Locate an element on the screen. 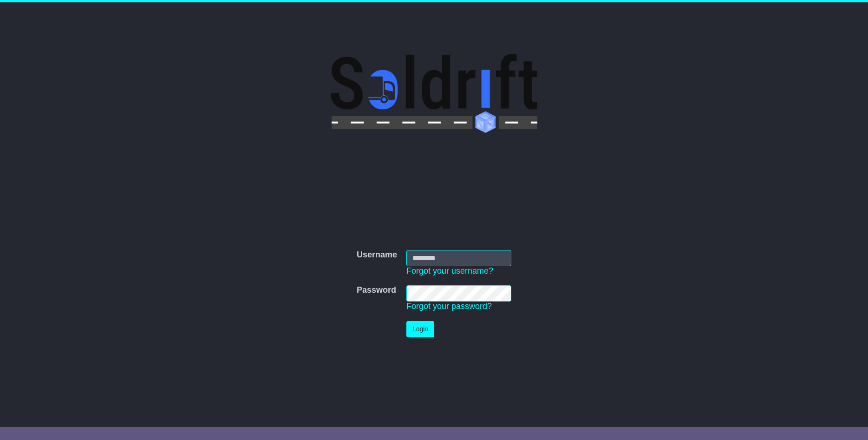  label: Password is located at coordinates (376, 290).